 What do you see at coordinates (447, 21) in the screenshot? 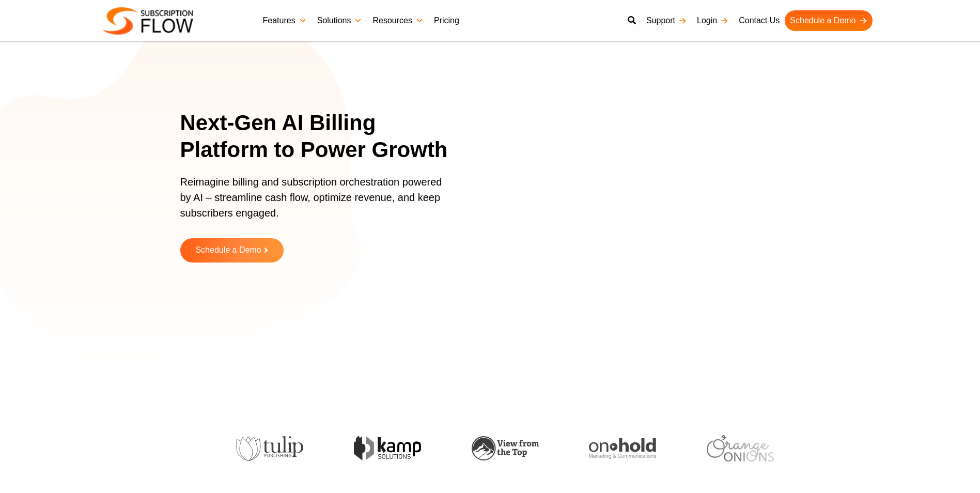
I see `a: Pricing` at bounding box center [447, 21].